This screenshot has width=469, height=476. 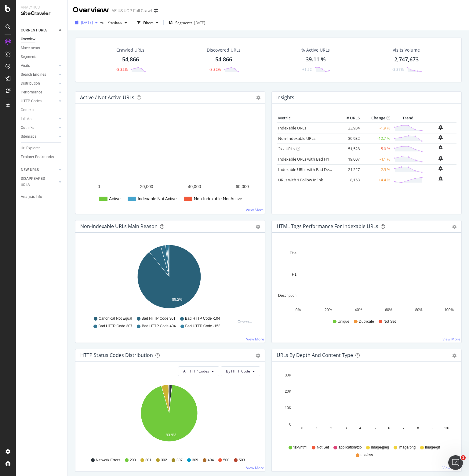 I want to click on div: Explorer Bookmarks, so click(x=37, y=157).